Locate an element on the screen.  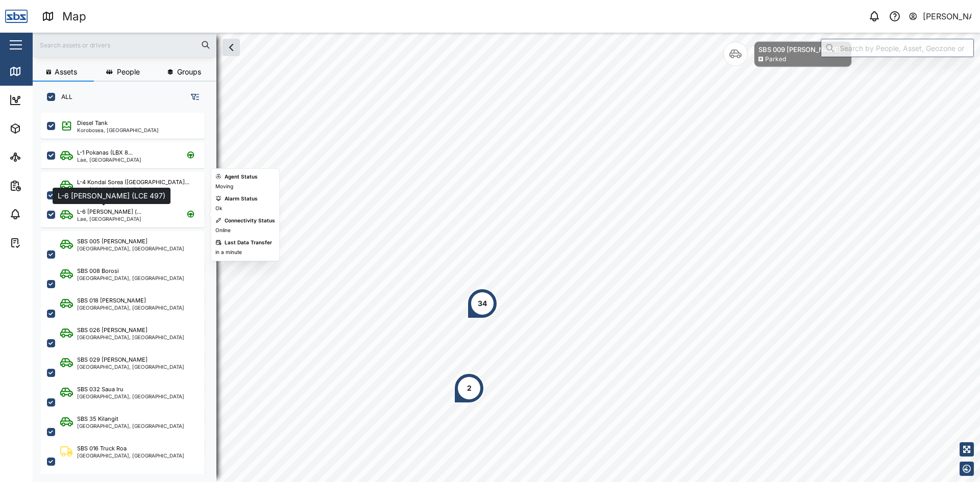
div: Connectivity Status is located at coordinates (249, 221).